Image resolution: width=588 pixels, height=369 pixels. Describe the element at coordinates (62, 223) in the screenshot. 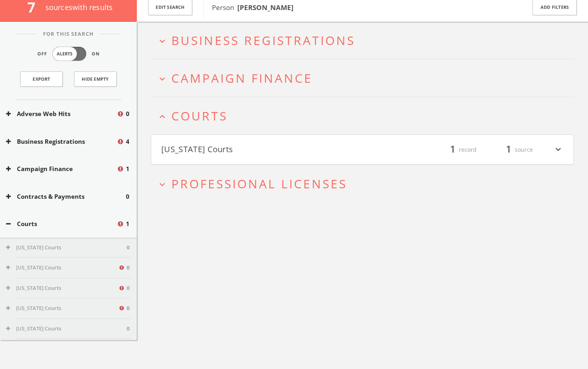

I see `button: Courts` at that location.